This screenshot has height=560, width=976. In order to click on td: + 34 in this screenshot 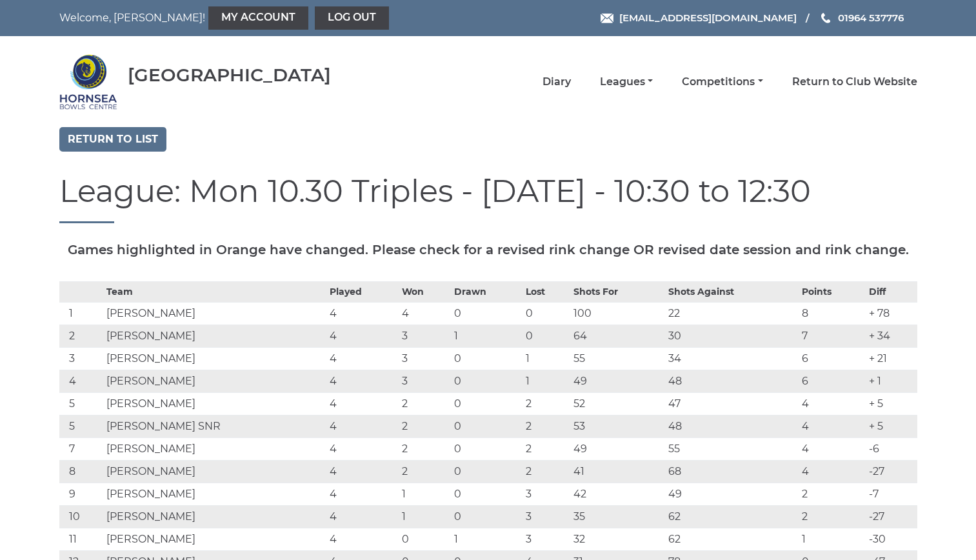, I will do `click(891, 336)`.